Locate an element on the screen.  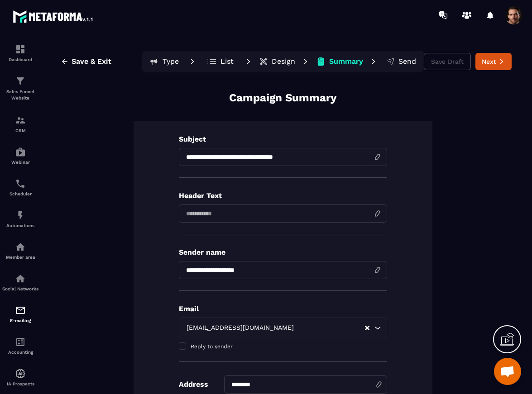
img: logo is located at coordinates (53, 16).